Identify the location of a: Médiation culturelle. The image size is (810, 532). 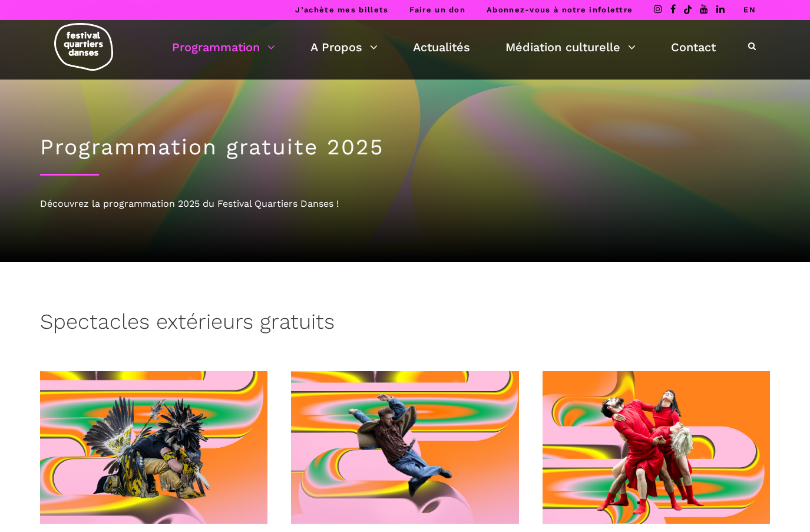
(570, 47).